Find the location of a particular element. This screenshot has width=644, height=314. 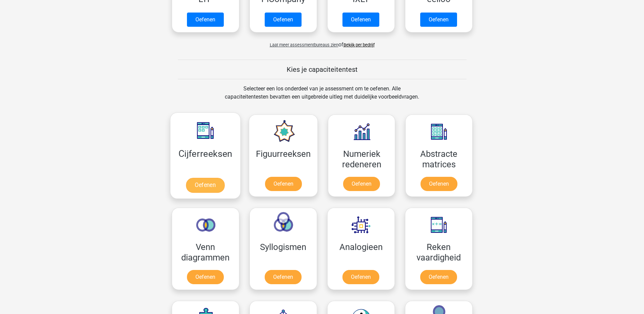

div: of is located at coordinates (322, 42).